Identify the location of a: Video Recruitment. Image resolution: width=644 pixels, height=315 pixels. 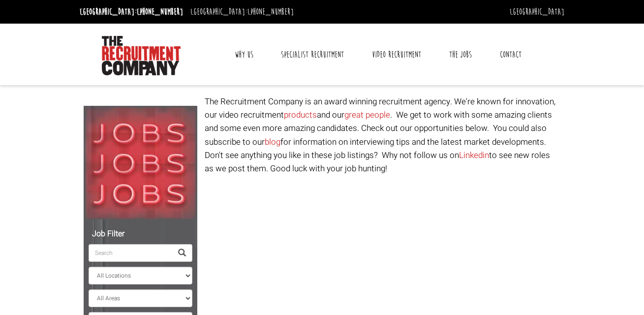
(396, 54).